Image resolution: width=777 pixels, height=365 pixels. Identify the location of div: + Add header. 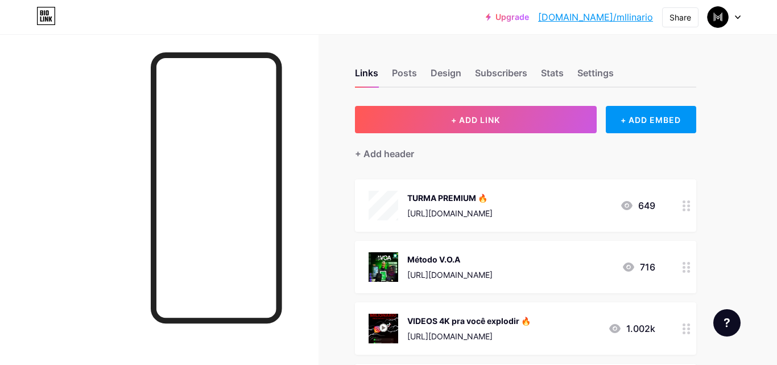
(385, 154).